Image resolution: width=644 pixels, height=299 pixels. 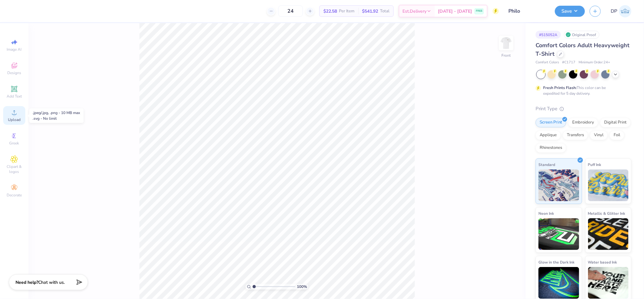 I want to click on a: DP, so click(x=621, y=11).